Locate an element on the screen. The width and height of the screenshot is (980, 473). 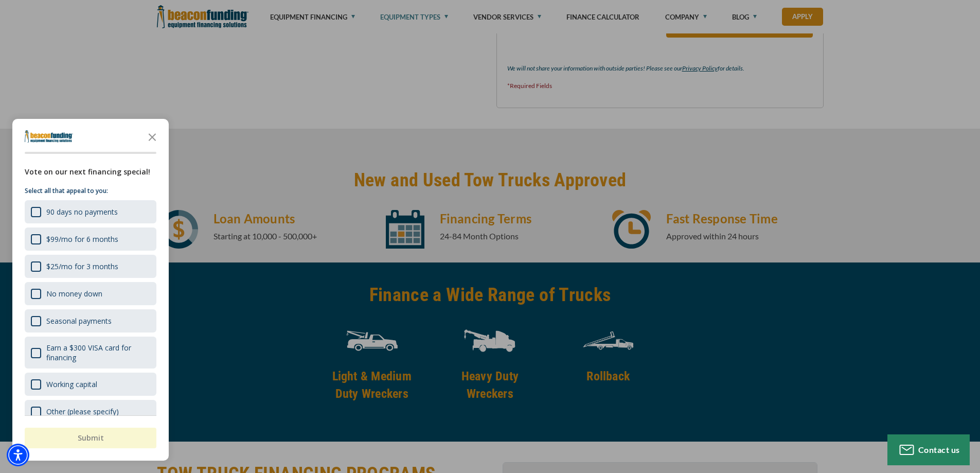
button: Submit is located at coordinates (91, 438).